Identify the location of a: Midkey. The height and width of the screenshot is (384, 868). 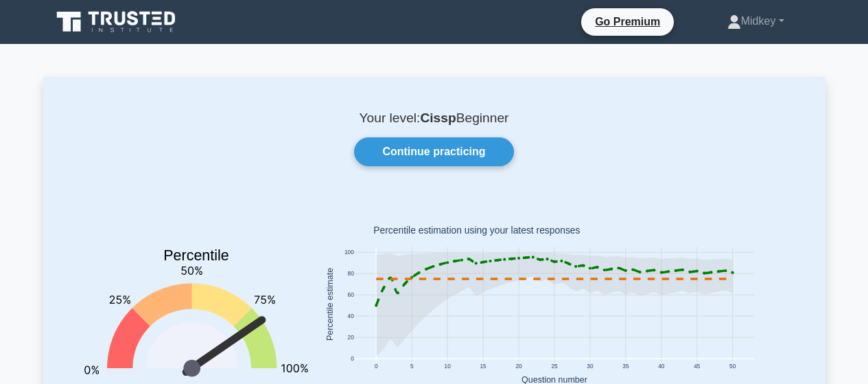
(756, 21).